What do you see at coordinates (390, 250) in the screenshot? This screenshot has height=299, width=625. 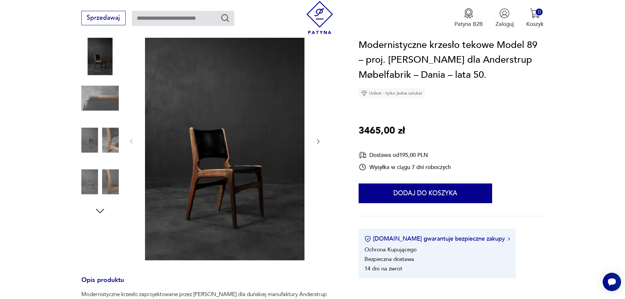 I see `li: Ochrona Kupującego` at bounding box center [390, 250].